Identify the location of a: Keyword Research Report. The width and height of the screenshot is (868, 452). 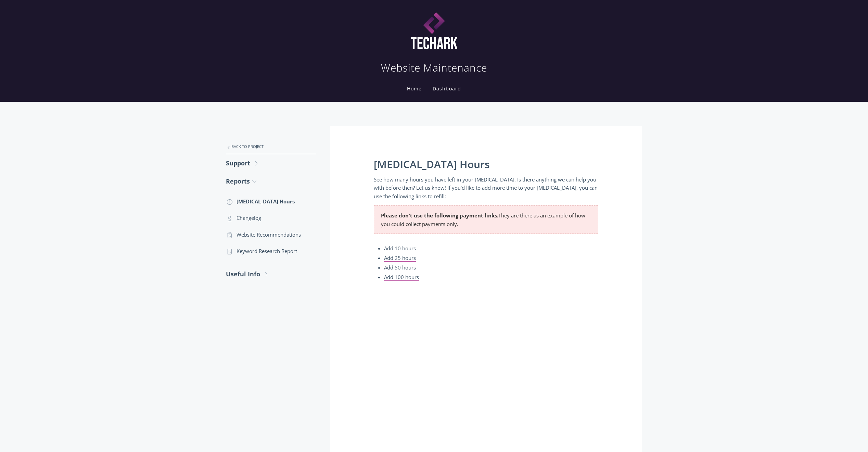
(271, 251).